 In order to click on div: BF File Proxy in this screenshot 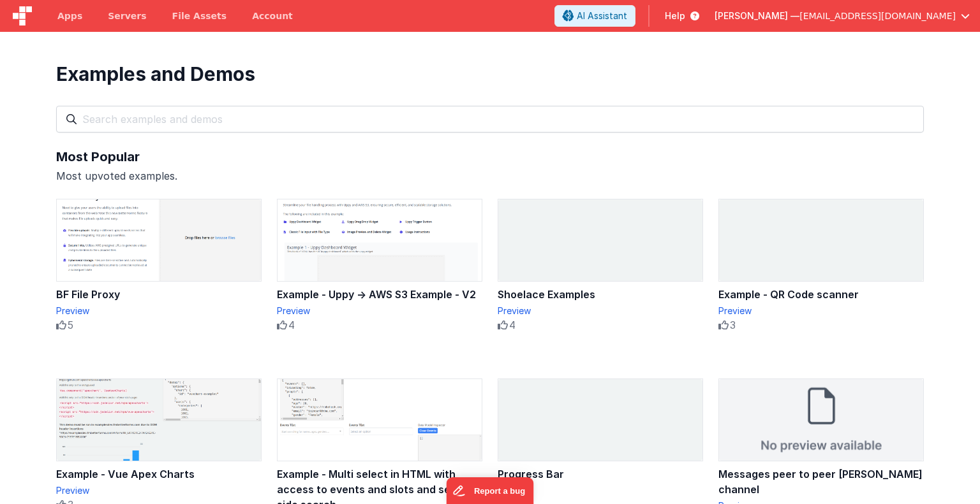, I will do `click(159, 294)`.